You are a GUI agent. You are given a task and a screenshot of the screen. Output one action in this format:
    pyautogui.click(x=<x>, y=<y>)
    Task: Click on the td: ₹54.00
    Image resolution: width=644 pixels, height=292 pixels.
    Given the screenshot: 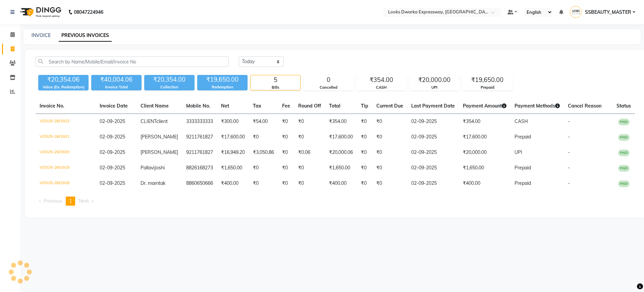 What is the action you would take?
    pyautogui.click(x=263, y=121)
    